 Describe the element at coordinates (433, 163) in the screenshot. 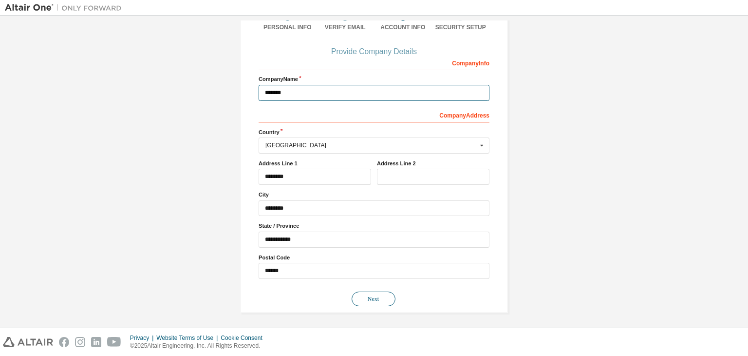

I see `label: Address Line 2` at that location.